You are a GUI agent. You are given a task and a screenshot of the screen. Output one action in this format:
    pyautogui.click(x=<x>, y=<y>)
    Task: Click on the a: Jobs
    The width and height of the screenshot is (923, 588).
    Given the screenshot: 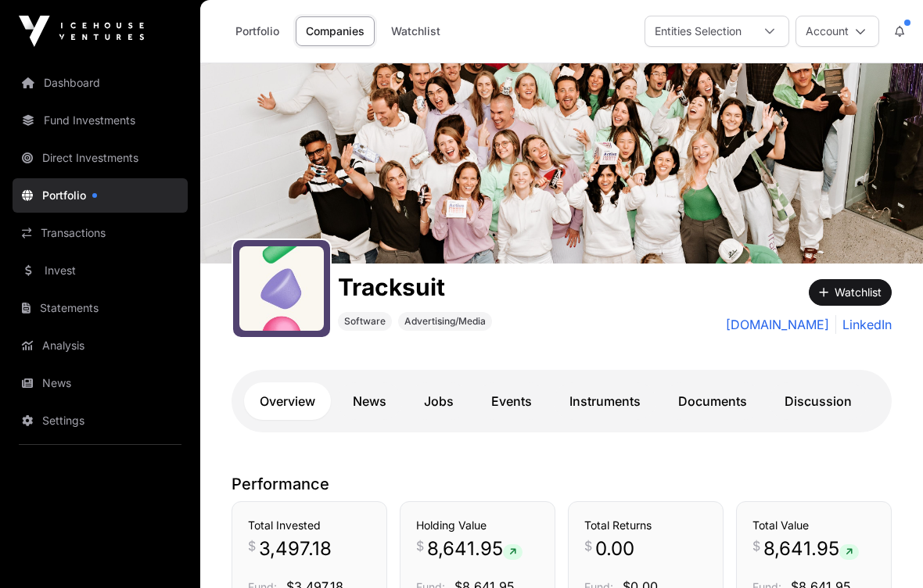 What is the action you would take?
    pyautogui.click(x=439, y=401)
    